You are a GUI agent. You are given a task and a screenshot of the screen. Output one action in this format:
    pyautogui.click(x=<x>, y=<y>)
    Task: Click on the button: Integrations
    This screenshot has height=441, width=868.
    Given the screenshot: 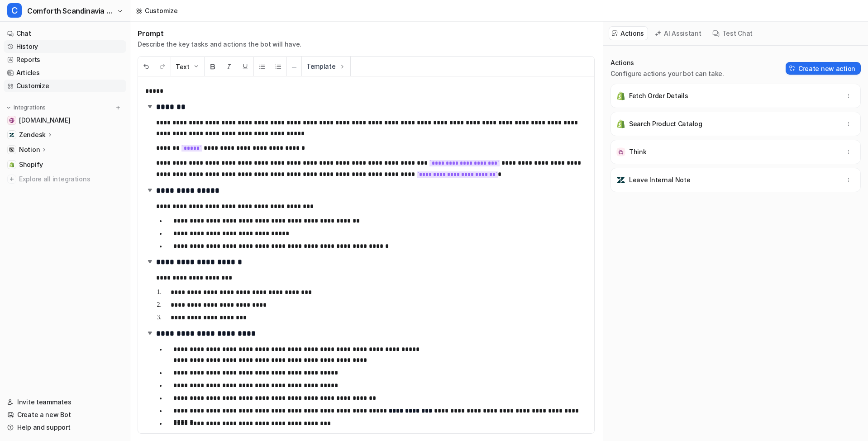 What is the action you would take?
    pyautogui.click(x=26, y=108)
    